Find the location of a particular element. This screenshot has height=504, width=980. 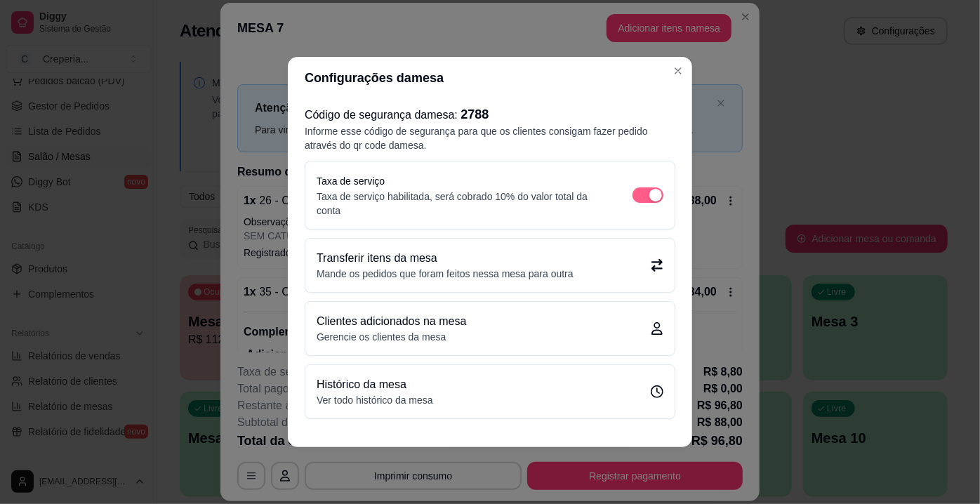

button: Close is located at coordinates (678, 71).